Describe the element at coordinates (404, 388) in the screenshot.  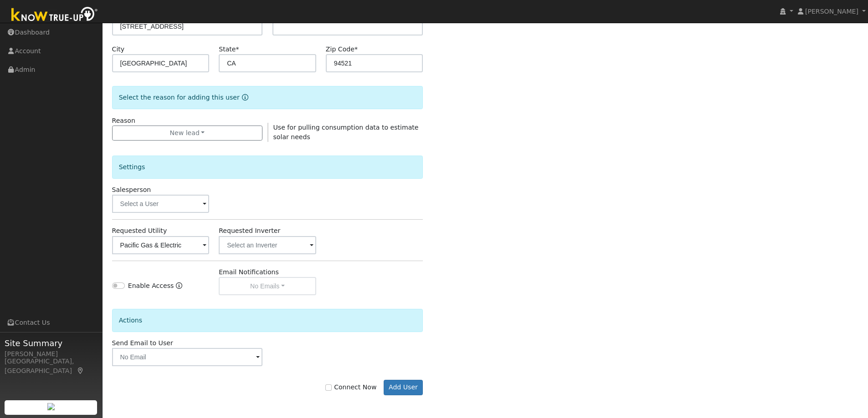
I see `button: Add User` at that location.